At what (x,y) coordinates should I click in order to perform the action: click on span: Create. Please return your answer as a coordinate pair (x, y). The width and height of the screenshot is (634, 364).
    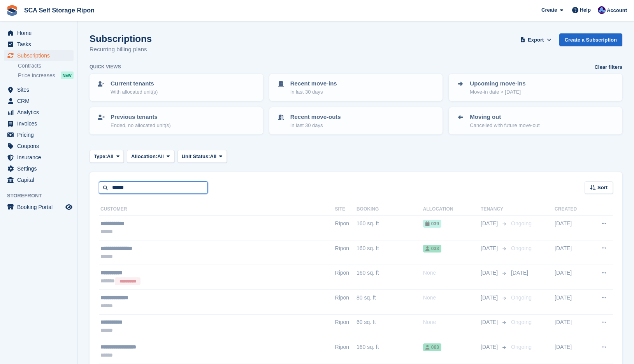
    Looking at the image, I should click on (549, 10).